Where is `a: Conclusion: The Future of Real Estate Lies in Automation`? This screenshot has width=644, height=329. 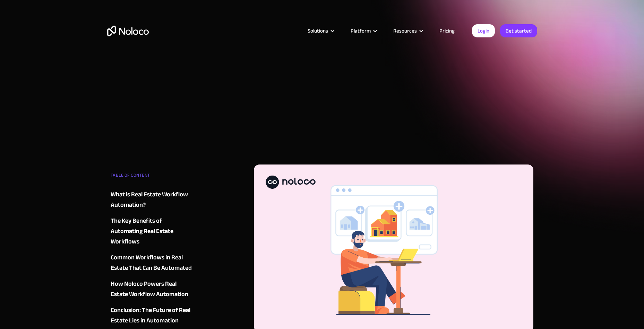
a: Conclusion: The Future of Real Estate Lies in Automation is located at coordinates (152, 316).